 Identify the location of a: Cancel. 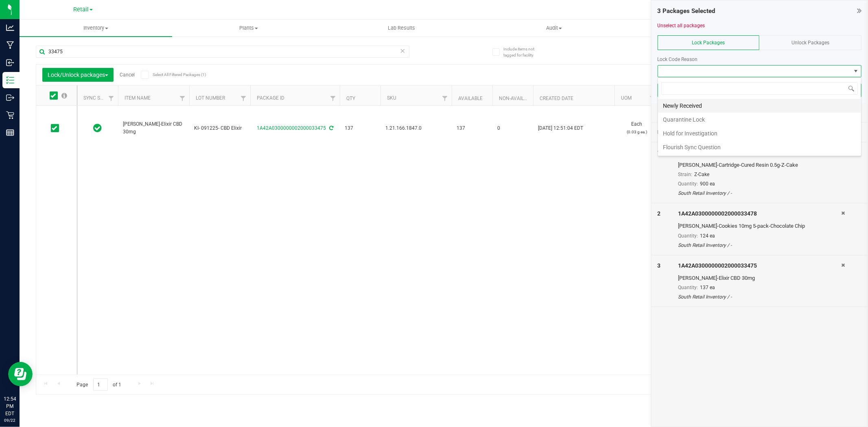
(127, 75).